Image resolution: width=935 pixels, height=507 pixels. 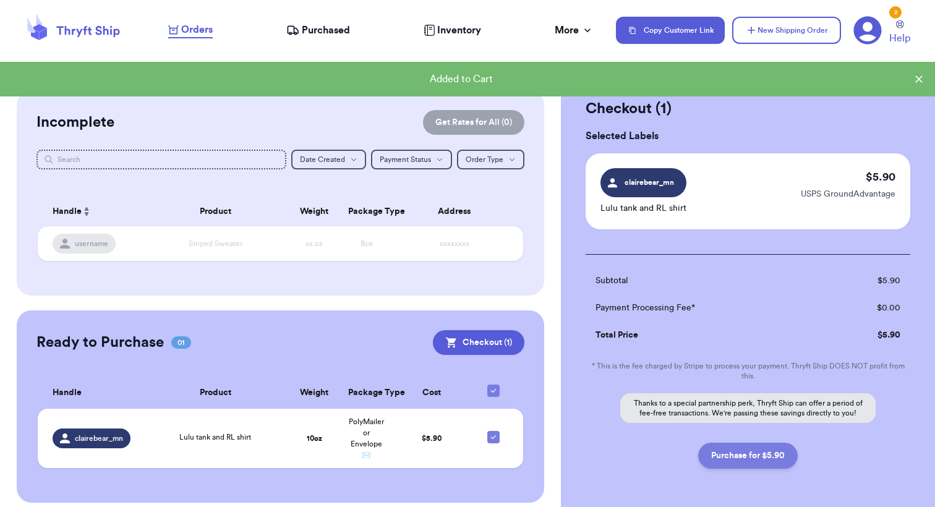 What do you see at coordinates (574, 30) in the screenshot?
I see `div: More` at bounding box center [574, 30].